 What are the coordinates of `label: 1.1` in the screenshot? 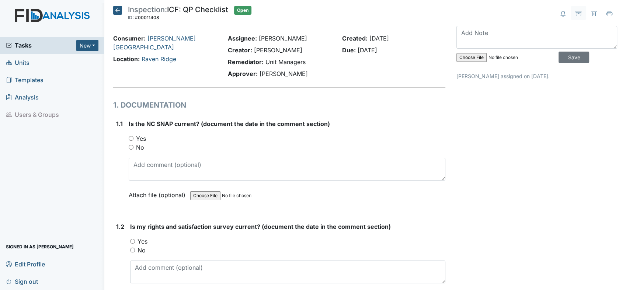 It's located at (120, 124).